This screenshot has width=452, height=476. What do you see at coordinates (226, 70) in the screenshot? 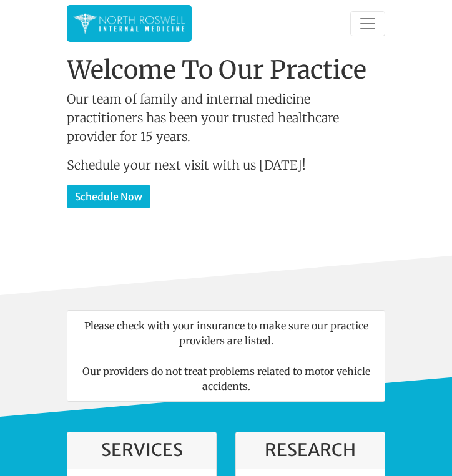
I see `h1: Welcome To Our Practice` at bounding box center [226, 70].